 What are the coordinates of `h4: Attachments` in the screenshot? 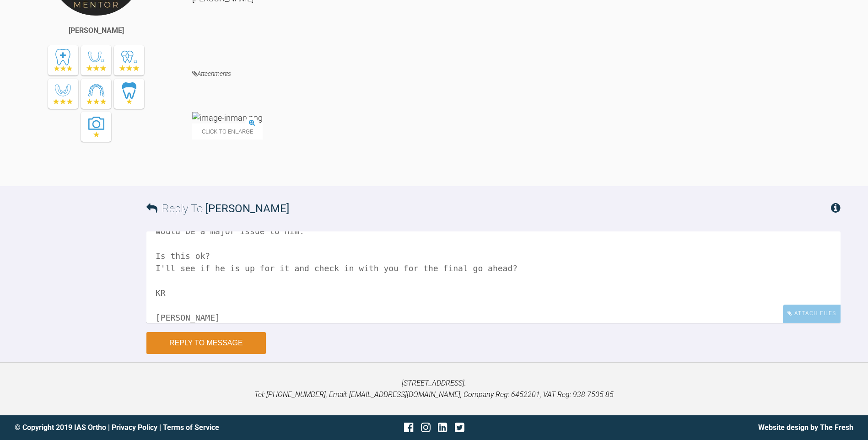 It's located at (516, 74).